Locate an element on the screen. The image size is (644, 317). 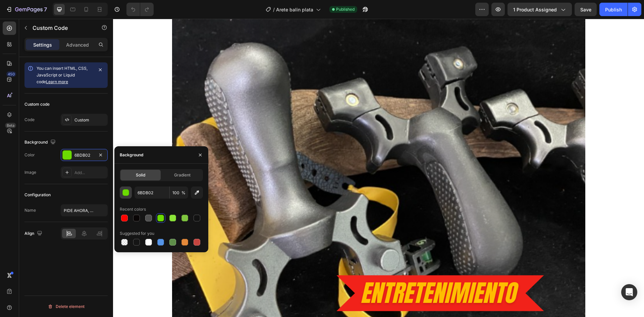
div: Color is located at coordinates (30, 155).